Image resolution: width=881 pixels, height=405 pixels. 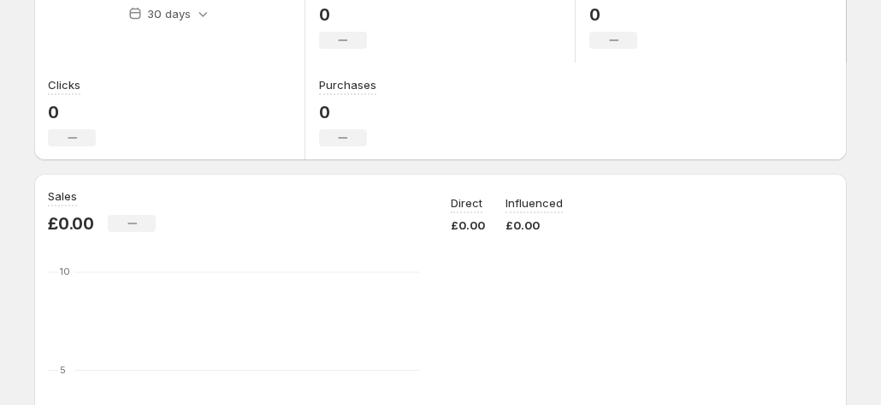 I want to click on h3: Sales, so click(x=62, y=196).